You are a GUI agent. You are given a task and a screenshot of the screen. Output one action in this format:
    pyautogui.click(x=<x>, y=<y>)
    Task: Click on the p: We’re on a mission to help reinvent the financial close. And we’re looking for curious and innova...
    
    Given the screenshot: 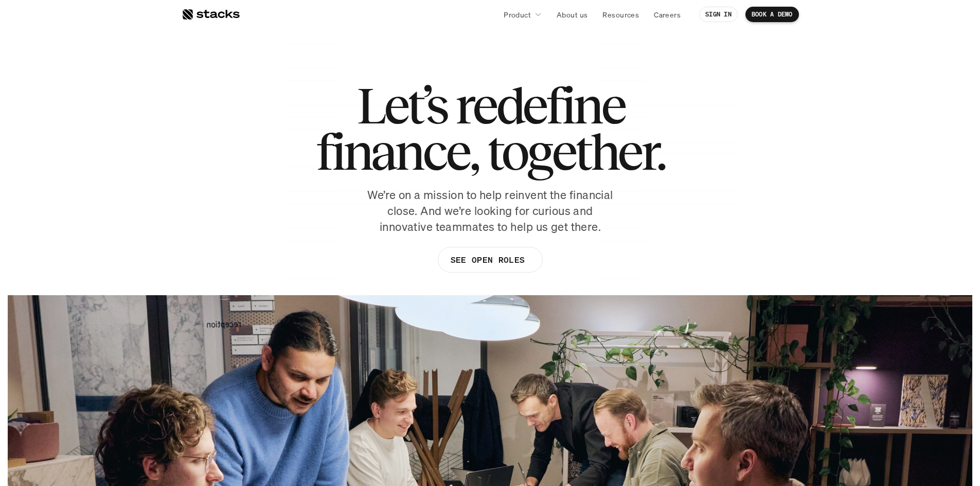 What is the action you would take?
    pyautogui.click(x=490, y=211)
    